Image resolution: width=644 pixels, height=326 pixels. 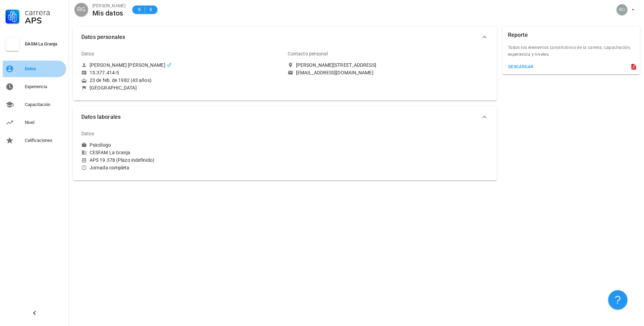 What do you see at coordinates (44, 44) in the screenshot?
I see `div: DASM La Granja` at bounding box center [44, 44].